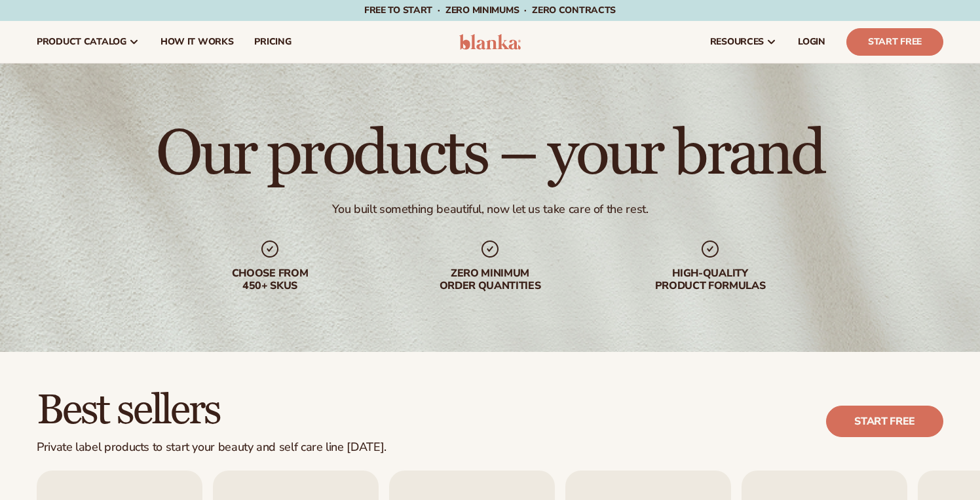  Describe the element at coordinates (710, 280) in the screenshot. I see `div: High-quality product formulas` at that location.